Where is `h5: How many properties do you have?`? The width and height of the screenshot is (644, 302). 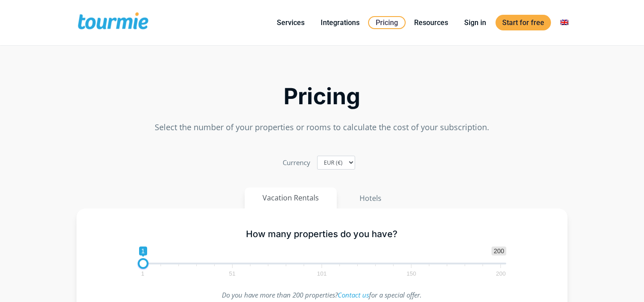 h5: How many properties do you have? is located at coordinates (322, 234).